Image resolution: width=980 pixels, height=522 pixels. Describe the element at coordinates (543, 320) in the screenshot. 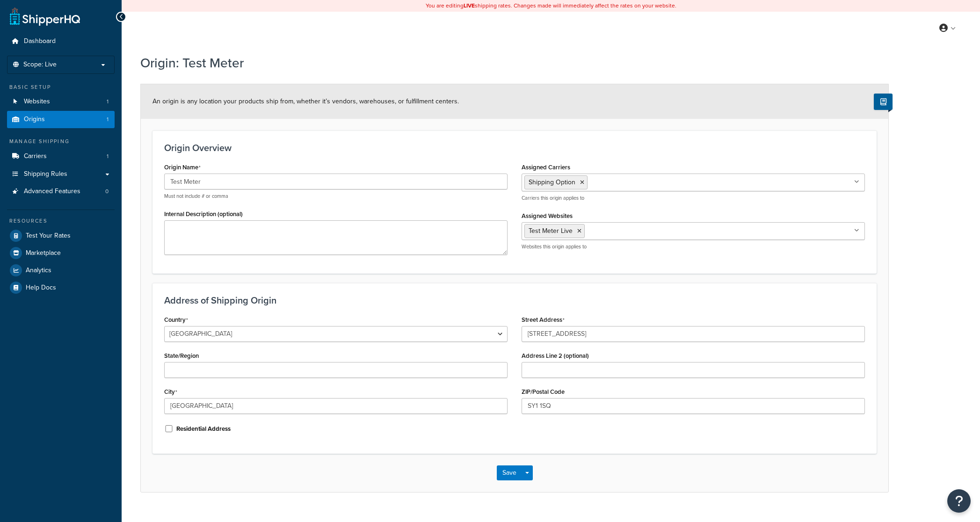

I see `label: Street Address` at that location.